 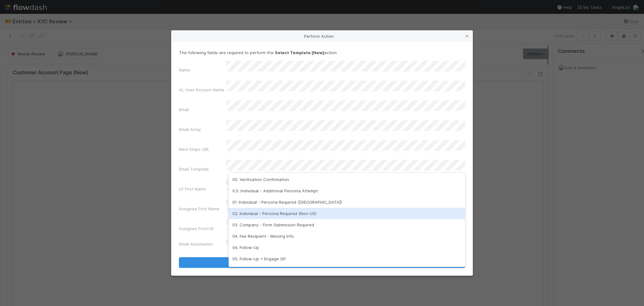 What do you see at coordinates (184, 110) in the screenshot?
I see `label: Email` at bounding box center [184, 110].